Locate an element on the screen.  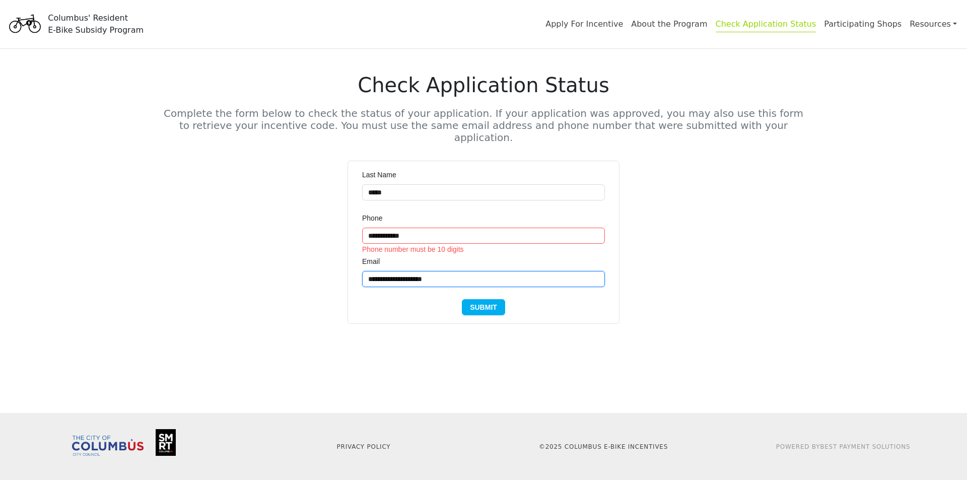
div: Columbus' Resident E-Bike Subsidy Program is located at coordinates (96, 24).